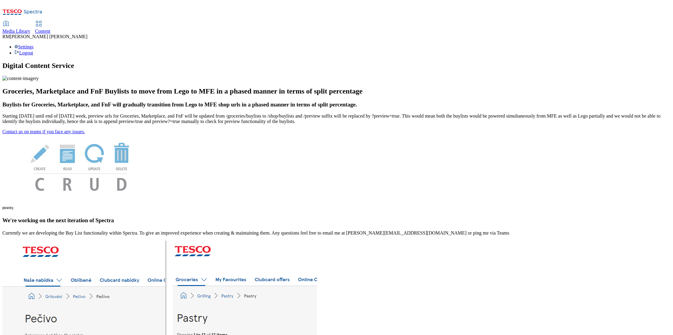 The image size is (673, 335). What do you see at coordinates (6, 36) in the screenshot?
I see `span: RM` at bounding box center [6, 36].